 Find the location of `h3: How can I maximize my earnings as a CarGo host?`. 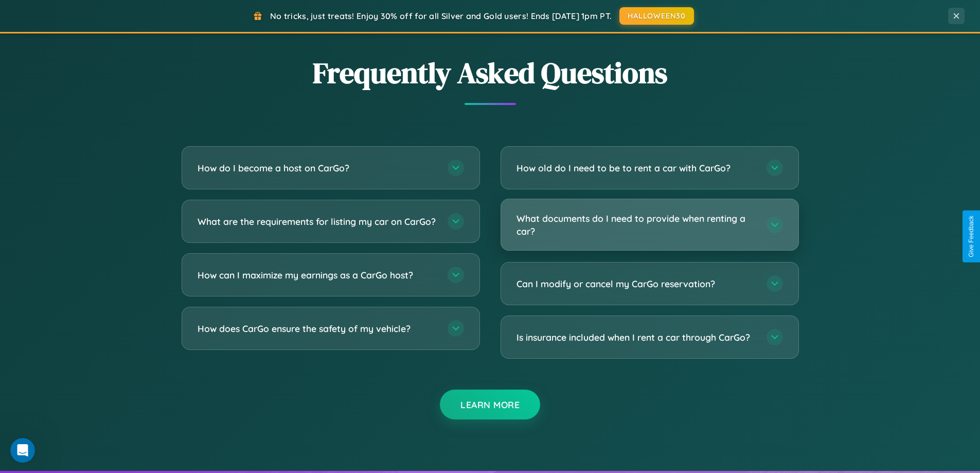

h3: How can I maximize my earnings as a CarGo host? is located at coordinates (318, 275).